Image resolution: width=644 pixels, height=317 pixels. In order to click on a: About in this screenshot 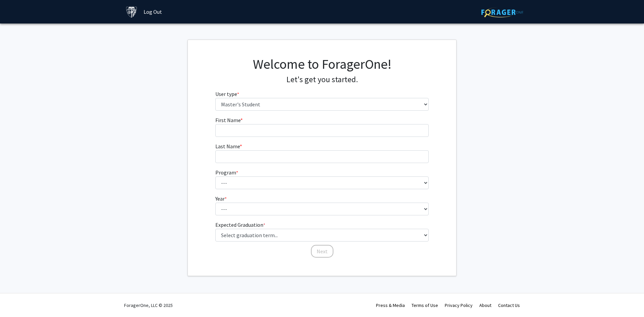, I will do `click(486, 305)`.